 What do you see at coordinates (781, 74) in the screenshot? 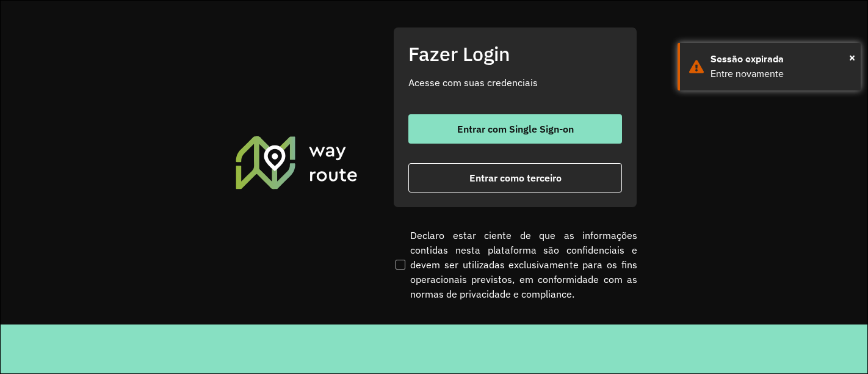
I see `div: Entre novamente` at bounding box center [781, 74].